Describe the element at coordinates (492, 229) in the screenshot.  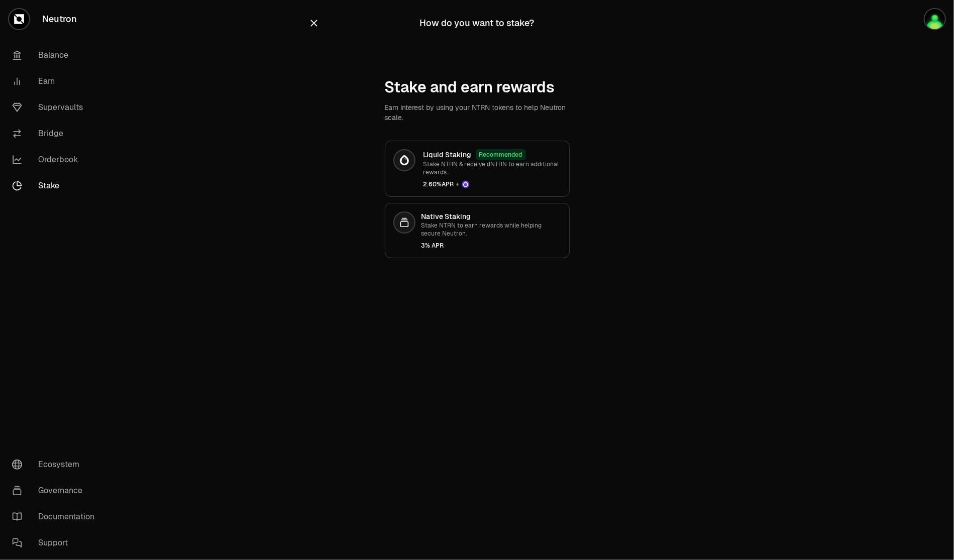
I see `p: Stake NTRN to earn rewards while helping secure Neutron.` at that location.